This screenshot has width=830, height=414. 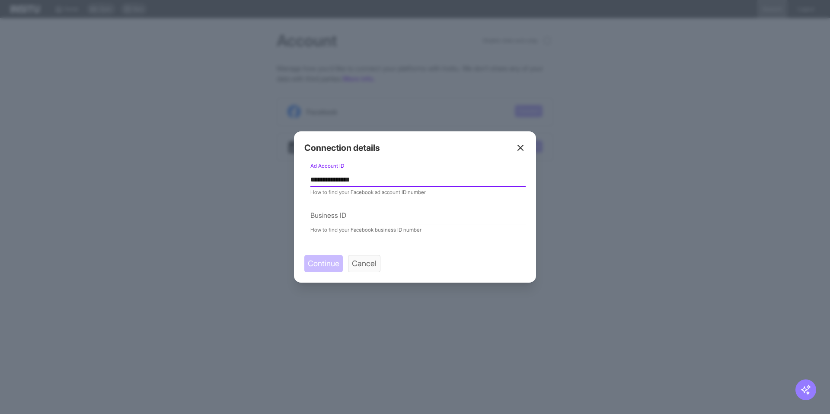 I want to click on span: Continue, so click(x=323, y=264).